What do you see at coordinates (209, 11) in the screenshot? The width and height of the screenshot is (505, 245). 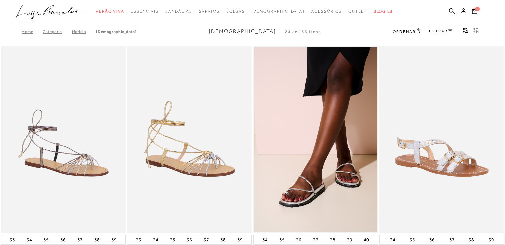 I see `span: Sapatos` at bounding box center [209, 11].